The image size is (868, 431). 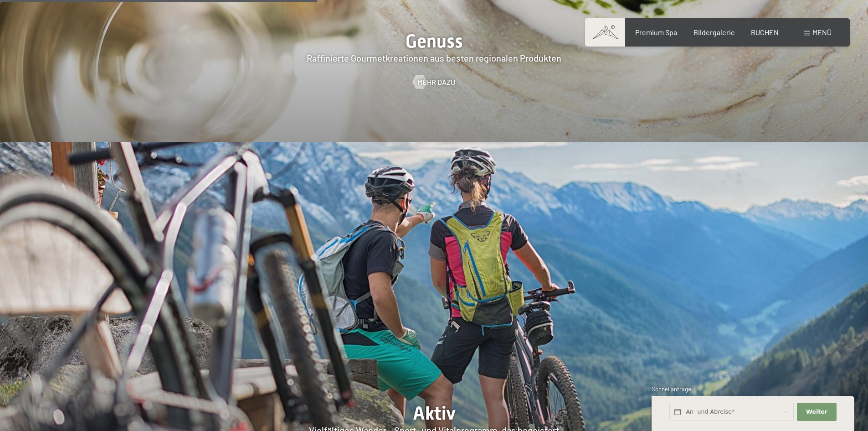 I want to click on span: Menü, so click(x=822, y=32).